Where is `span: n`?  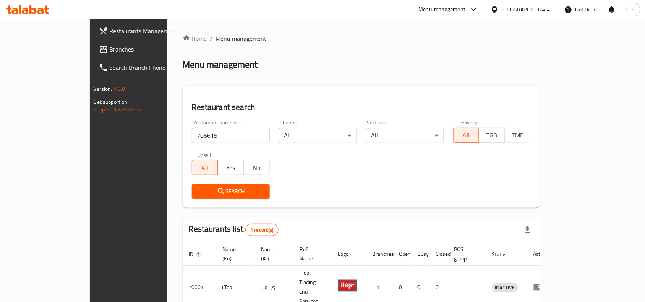
span: n is located at coordinates (633, 10).